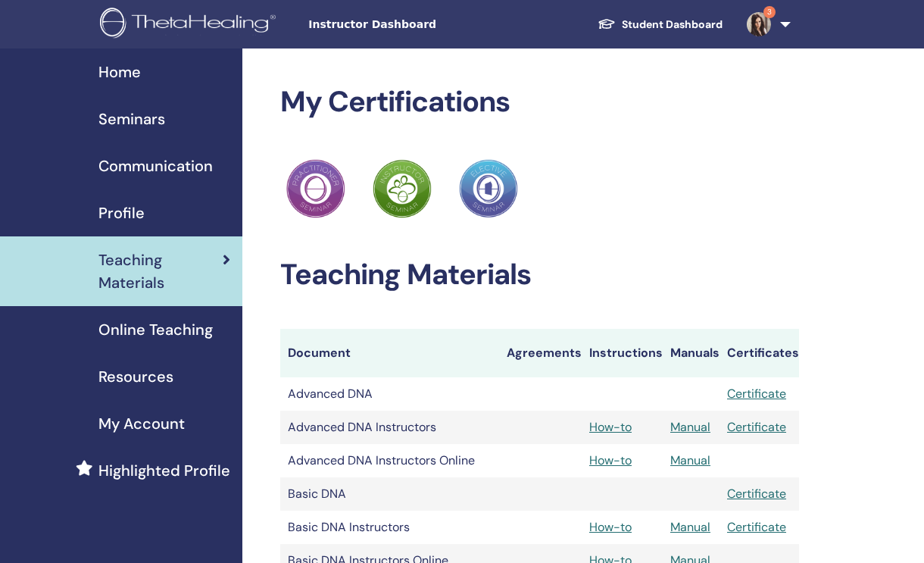 Image resolution: width=924 pixels, height=563 pixels. I want to click on span: Profile, so click(121, 213).